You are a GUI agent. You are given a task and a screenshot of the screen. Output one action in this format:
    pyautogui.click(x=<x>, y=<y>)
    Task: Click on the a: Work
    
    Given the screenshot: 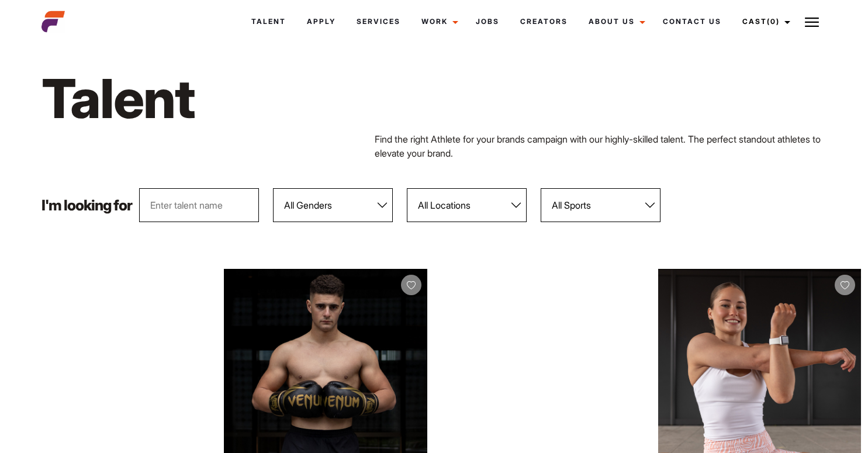 What is the action you would take?
    pyautogui.click(x=438, y=22)
    